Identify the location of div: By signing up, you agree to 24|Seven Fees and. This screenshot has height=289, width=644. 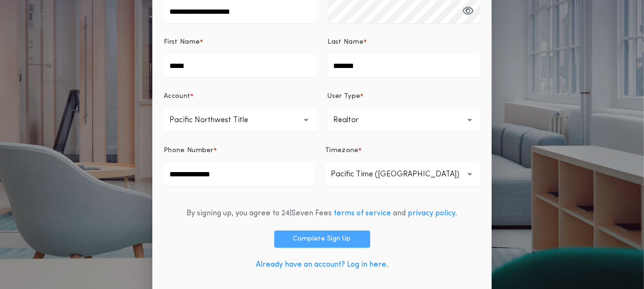
(322, 213).